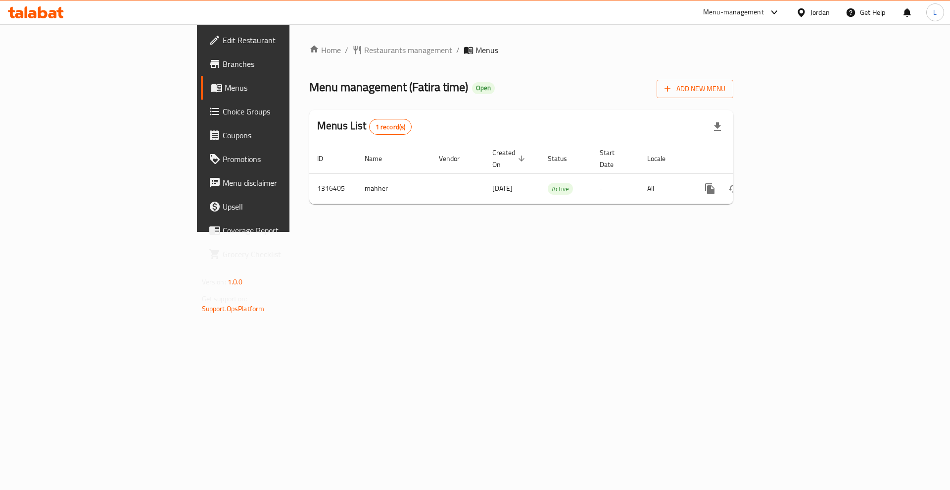 The width and height of the screenshot is (950, 490). What do you see at coordinates (935, 12) in the screenshot?
I see `span: L` at bounding box center [935, 12].